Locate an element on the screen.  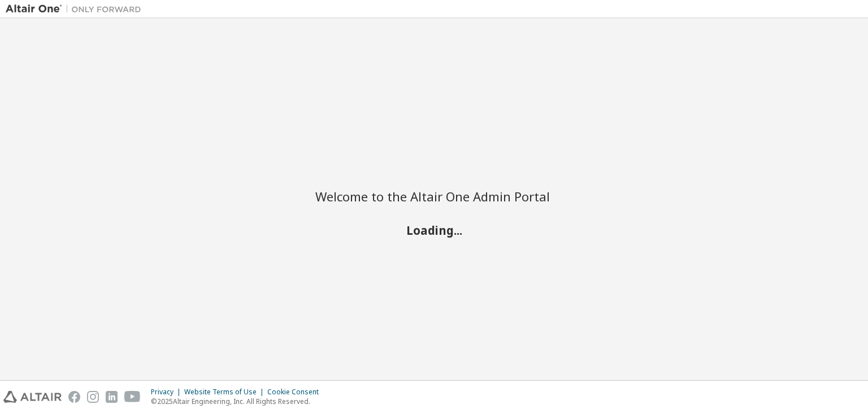
div: Website Terms of Use is located at coordinates (225, 391).